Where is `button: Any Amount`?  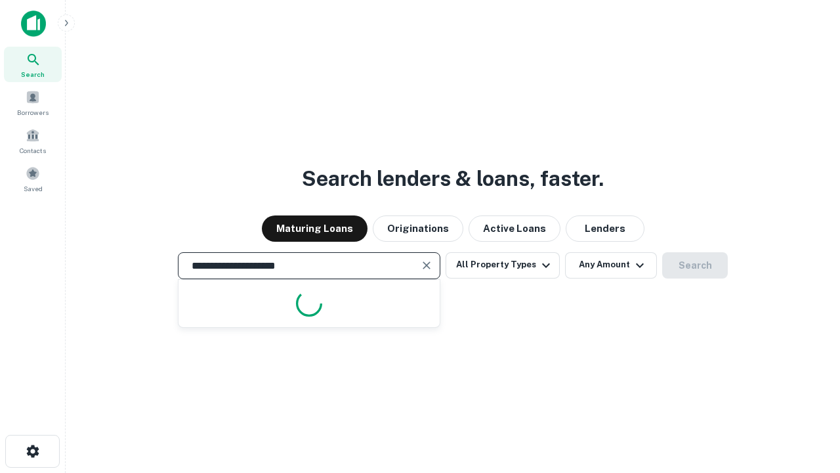
button: Any Amount is located at coordinates (611, 265).